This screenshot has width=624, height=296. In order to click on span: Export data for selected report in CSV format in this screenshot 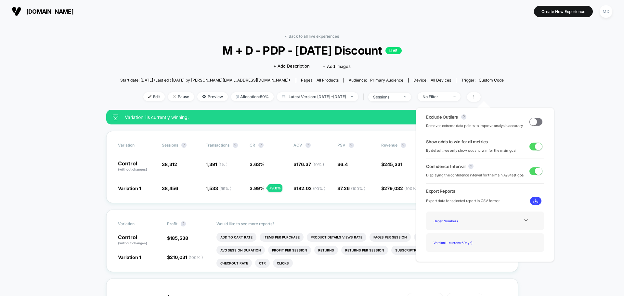, I will do `click(463, 201)`.